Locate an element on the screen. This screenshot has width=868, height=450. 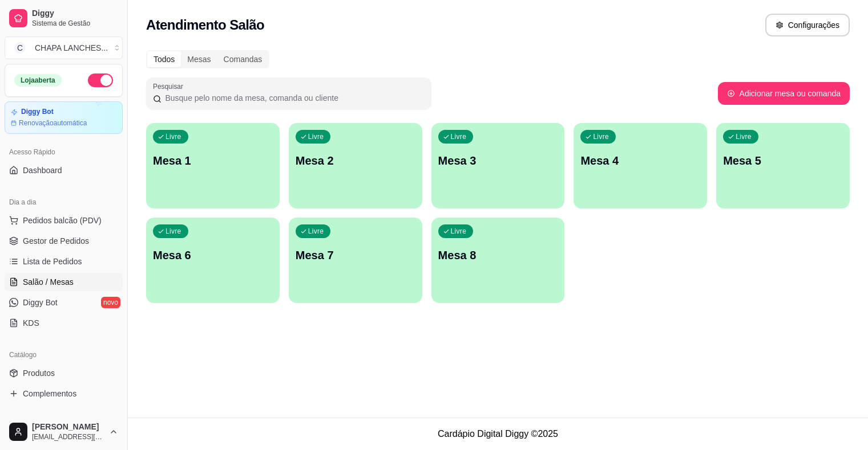
span: Produtos is located at coordinates (39, 374).